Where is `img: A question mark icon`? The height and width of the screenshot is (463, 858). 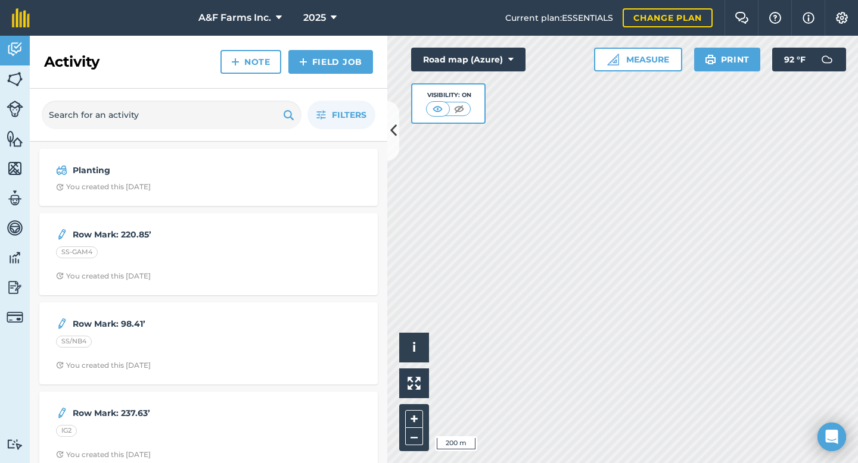 img: A question mark icon is located at coordinates (775, 18).